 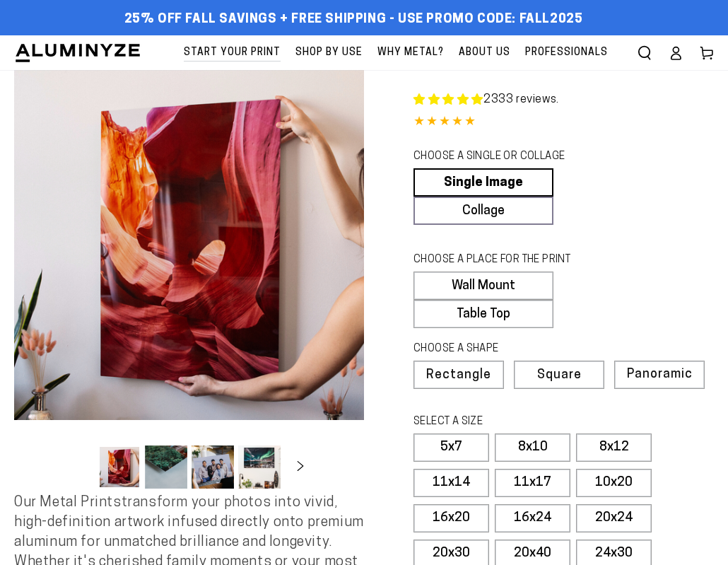 I want to click on span: Square, so click(x=559, y=375).